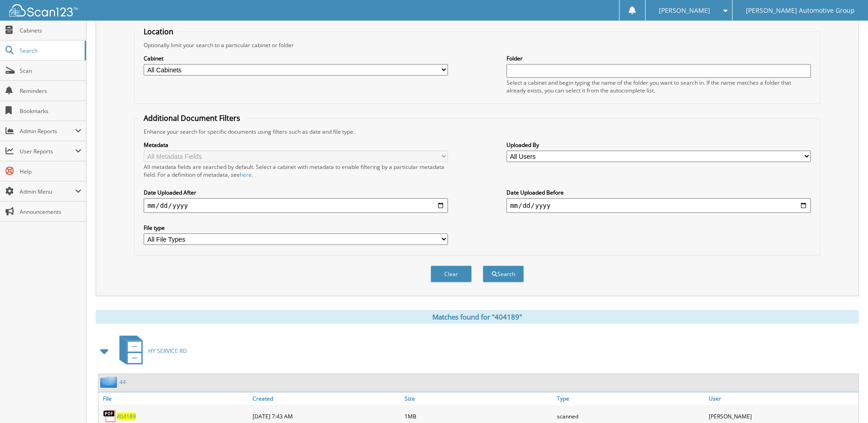 The width and height of the screenshot is (868, 423). What do you see at coordinates (296, 58) in the screenshot?
I see `label: Cabinet` at bounding box center [296, 58].